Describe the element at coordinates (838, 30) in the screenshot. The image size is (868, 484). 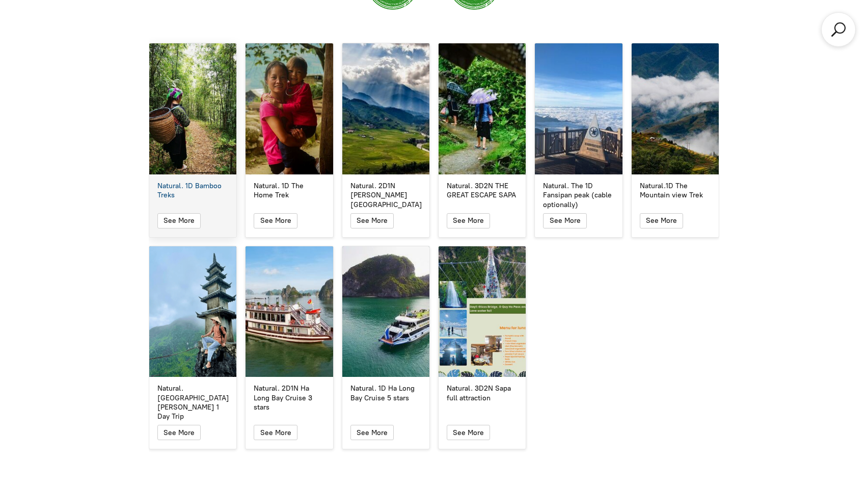
I see `a: Search products` at that location.